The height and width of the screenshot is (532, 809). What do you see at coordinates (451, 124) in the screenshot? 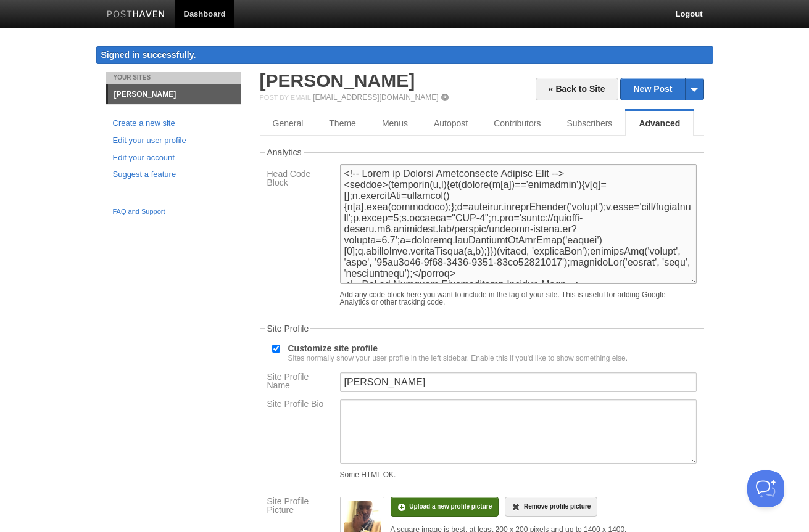
I see `a: Autopost` at bounding box center [451, 124].